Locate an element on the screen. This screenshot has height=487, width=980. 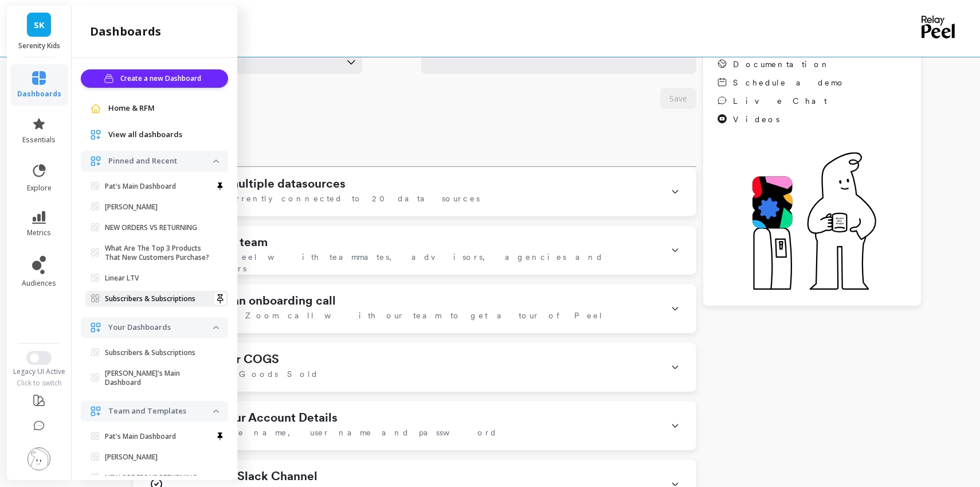
a: Schedule a demo is located at coordinates (780, 83).